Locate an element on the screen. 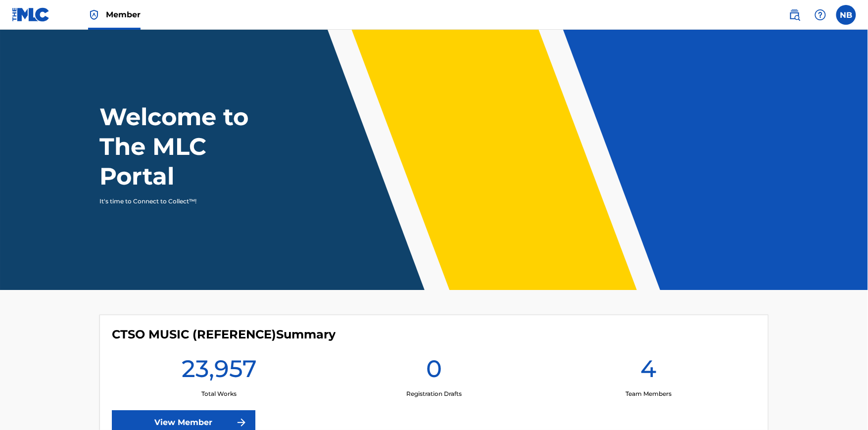 The height and width of the screenshot is (430, 868). img: f7272a7cc735f4ea7f67.svg is located at coordinates (242, 423).